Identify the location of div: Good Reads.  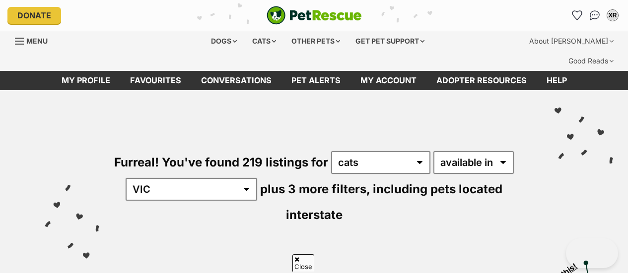
(591, 61).